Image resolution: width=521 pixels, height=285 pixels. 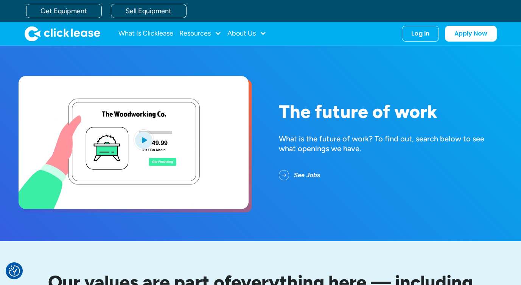 What do you see at coordinates (247, 34) in the screenshot?
I see `div: About Us` at bounding box center [247, 34].